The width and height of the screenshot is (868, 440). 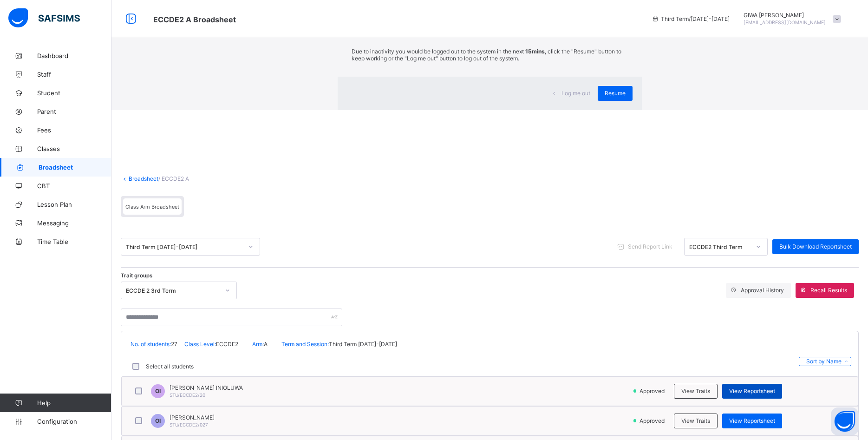 What do you see at coordinates (615, 93) in the screenshot?
I see `span: Resume` at bounding box center [615, 93].